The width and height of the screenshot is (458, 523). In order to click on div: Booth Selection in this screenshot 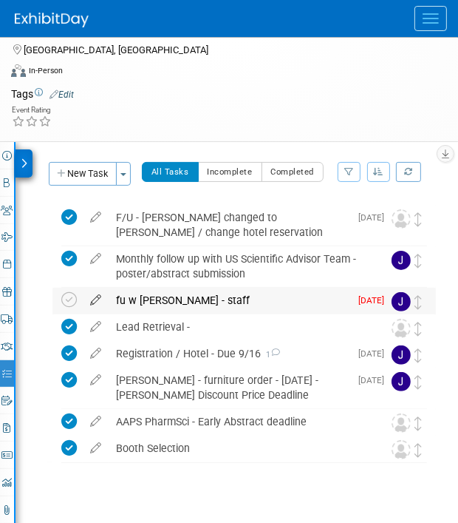, I will do `click(235, 448)`.